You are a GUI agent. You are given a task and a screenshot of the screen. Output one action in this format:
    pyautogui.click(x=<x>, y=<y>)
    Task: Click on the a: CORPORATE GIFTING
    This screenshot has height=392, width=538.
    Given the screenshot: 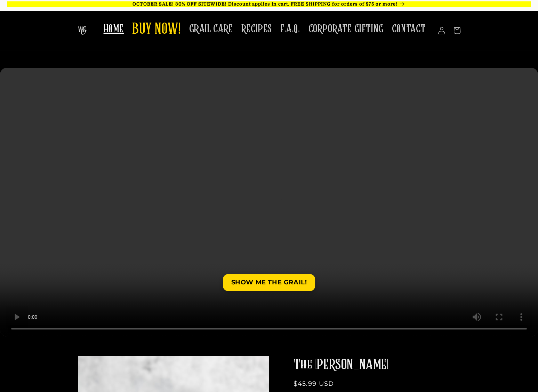 What is the action you would take?
    pyautogui.click(x=346, y=29)
    